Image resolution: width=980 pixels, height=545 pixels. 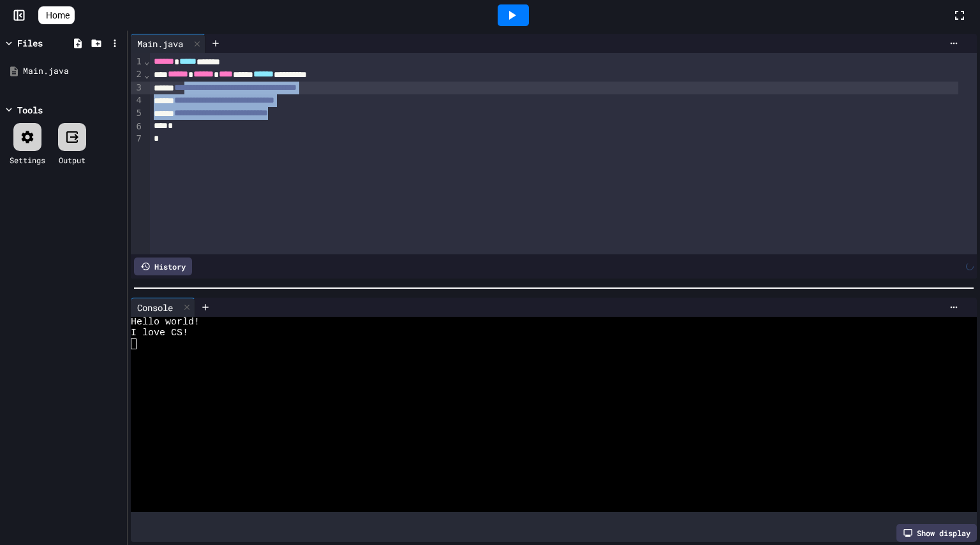 What do you see at coordinates (137, 139) in the screenshot?
I see `div: 7` at bounding box center [137, 139].